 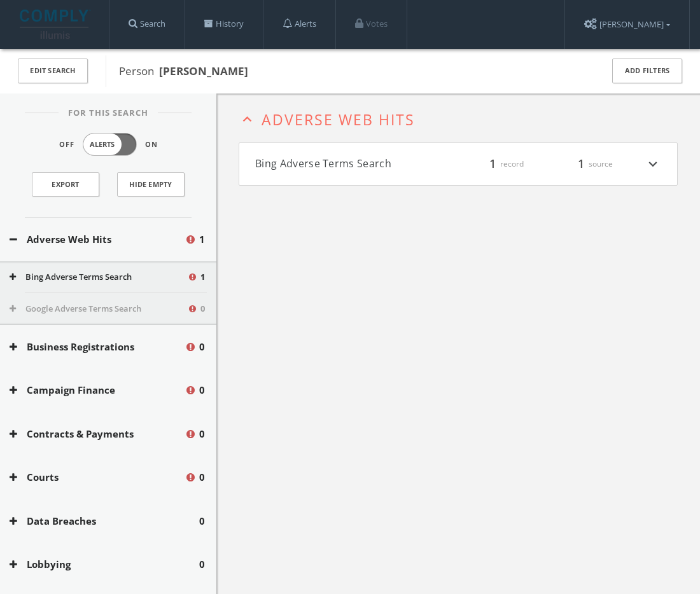 I want to click on button: Lobbying, so click(x=104, y=564).